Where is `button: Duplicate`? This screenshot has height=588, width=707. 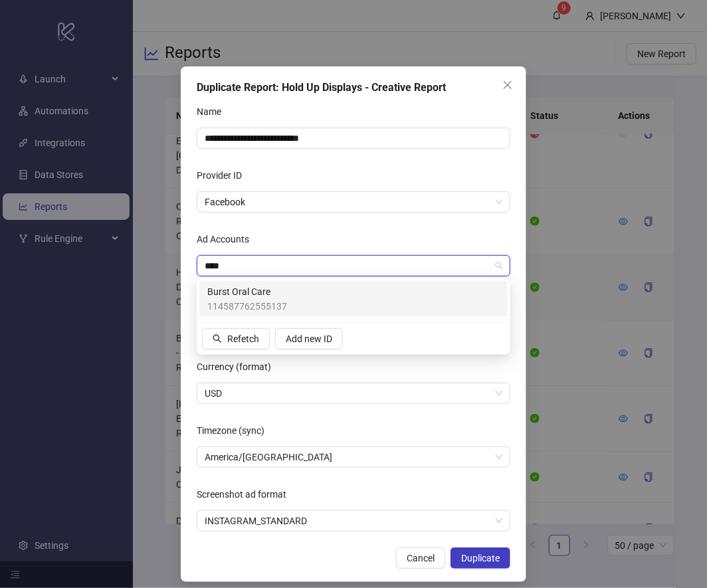
button: Duplicate is located at coordinates (481, 558).